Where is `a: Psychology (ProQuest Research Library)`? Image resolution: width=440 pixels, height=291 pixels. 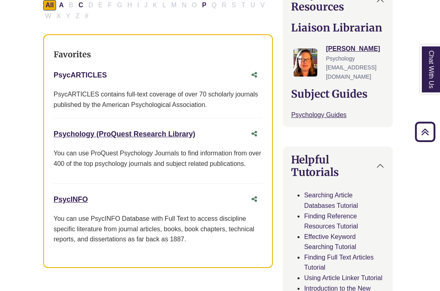 a: Psychology (ProQuest Research Library) is located at coordinates (124, 134).